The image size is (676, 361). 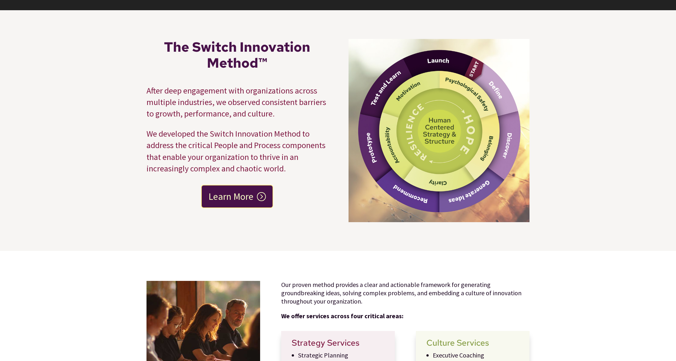 I want to click on p: We developed the Switch Innovation Method to address the critical People and Process components t..., so click(x=237, y=151).